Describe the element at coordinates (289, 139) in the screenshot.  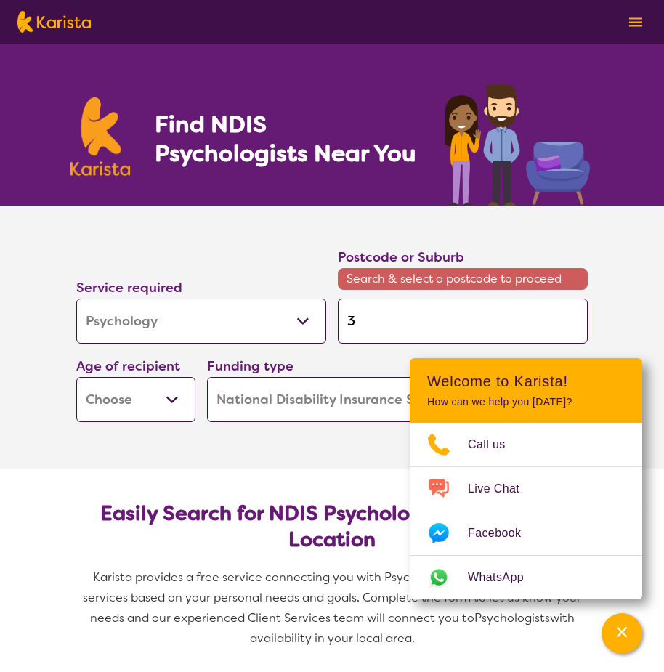
I see `h1: Find NDIS Psychologists Near You` at that location.